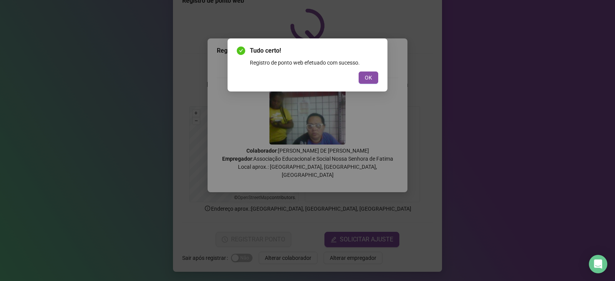  What do you see at coordinates (369, 78) in the screenshot?
I see `span: OK` at bounding box center [369, 78].